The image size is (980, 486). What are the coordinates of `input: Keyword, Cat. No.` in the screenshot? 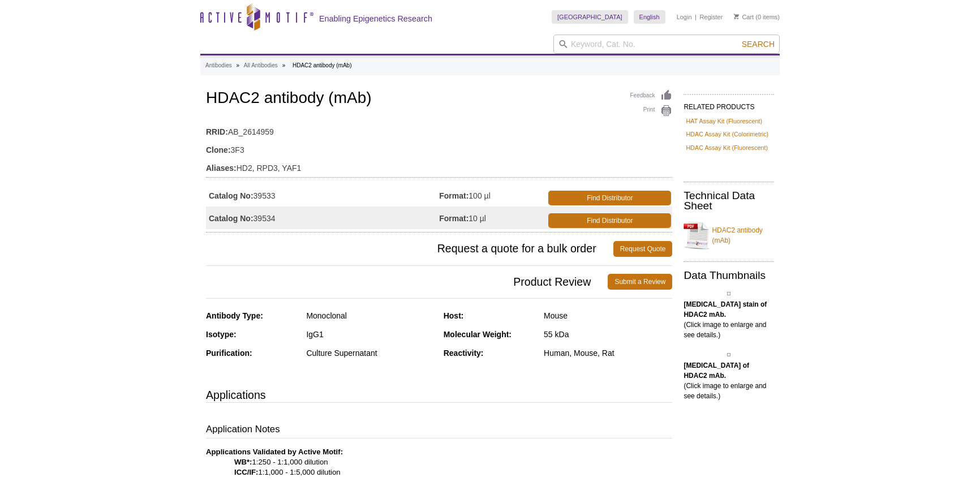 It's located at (667, 44).